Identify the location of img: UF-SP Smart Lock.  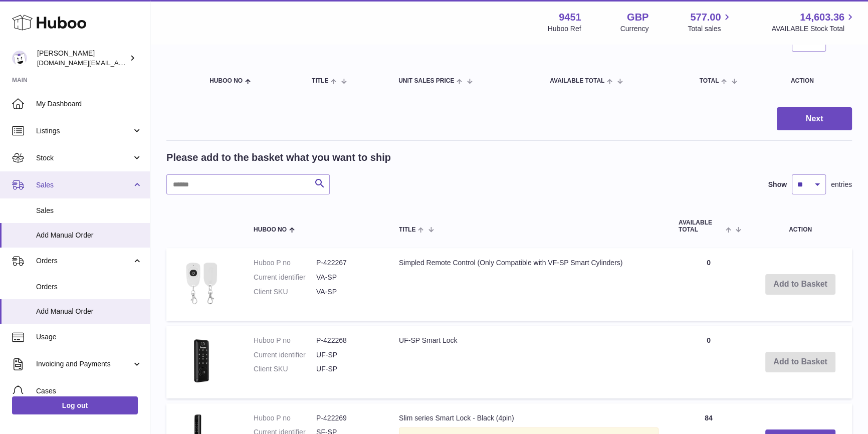
(202, 361).